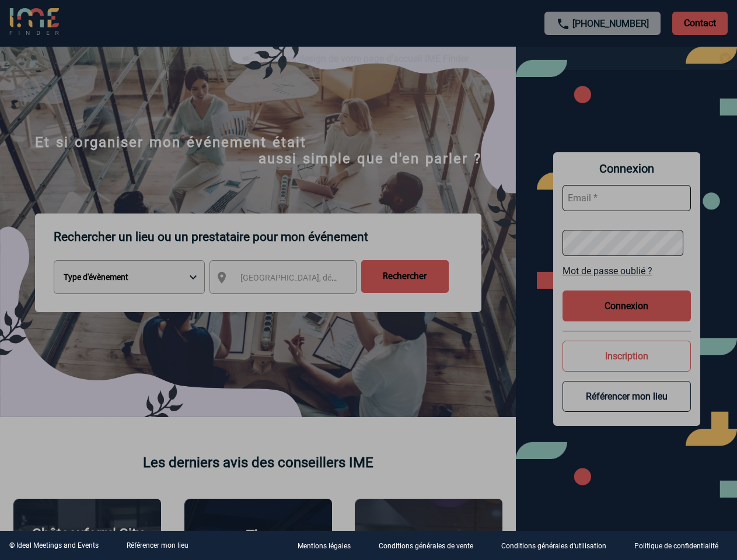 This screenshot has width=737, height=560. What do you see at coordinates (681, 545) in the screenshot?
I see `a: Politique de confidentialité` at bounding box center [681, 545].